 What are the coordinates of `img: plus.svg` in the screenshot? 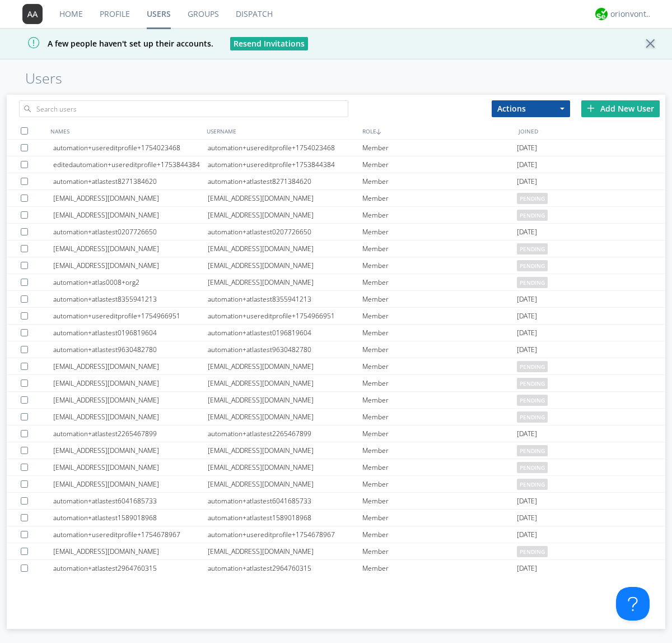 It's located at (591, 108).